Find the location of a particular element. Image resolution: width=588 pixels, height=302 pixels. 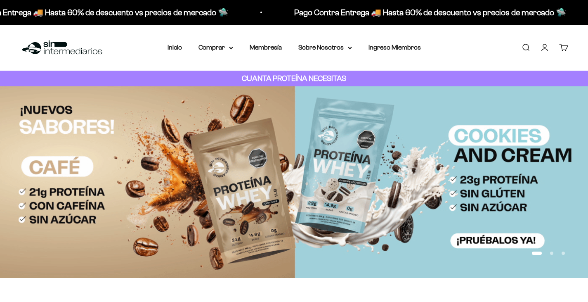

a: Membresía is located at coordinates (266, 47).